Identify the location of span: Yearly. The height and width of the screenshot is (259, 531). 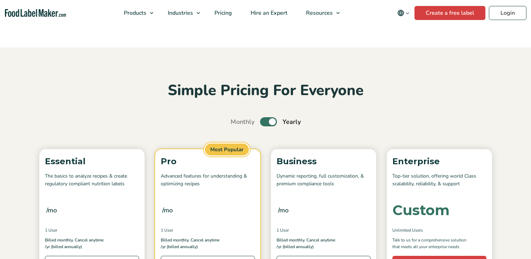
(292, 122).